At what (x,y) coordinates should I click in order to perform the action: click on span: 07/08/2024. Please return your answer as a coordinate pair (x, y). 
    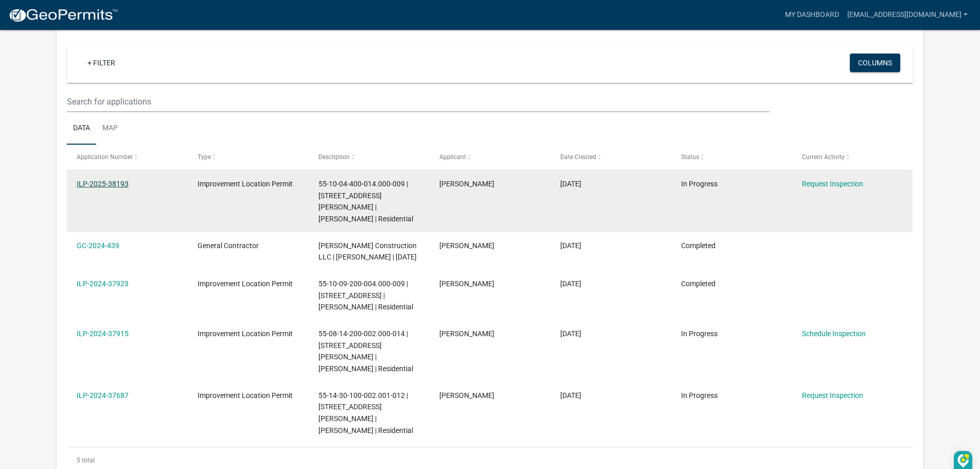
    Looking at the image, I should click on (570, 284).